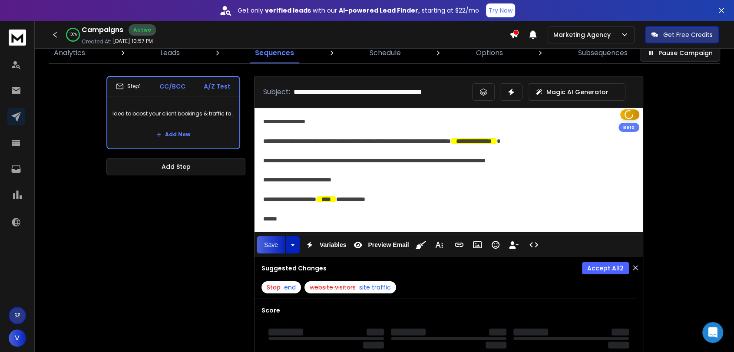  Describe the element at coordinates (490, 53) in the screenshot. I see `a: Options` at that location.